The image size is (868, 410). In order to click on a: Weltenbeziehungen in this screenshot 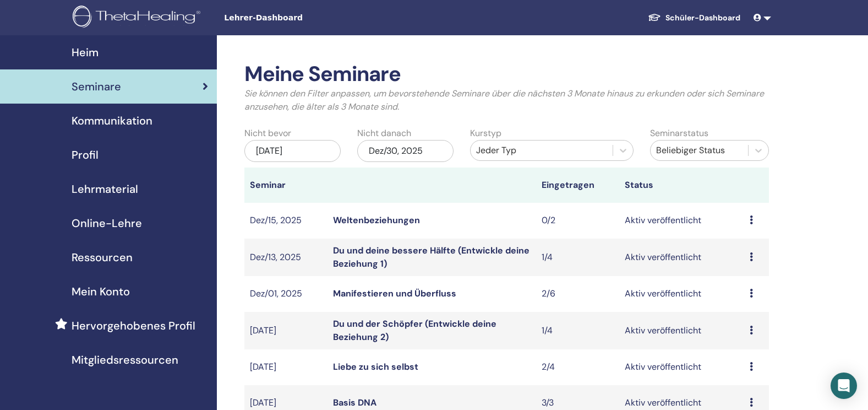, I will do `click(376, 219)`.